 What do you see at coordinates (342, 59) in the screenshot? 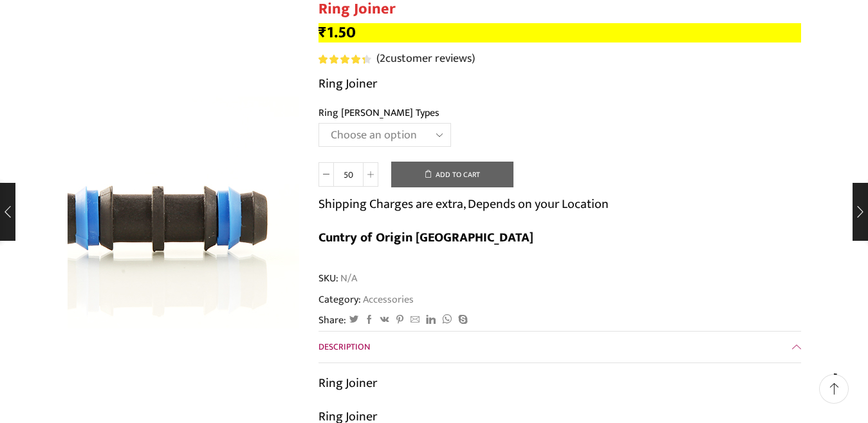
I see `span: Rated out of 5 based on customer ratings` at bounding box center [342, 59].